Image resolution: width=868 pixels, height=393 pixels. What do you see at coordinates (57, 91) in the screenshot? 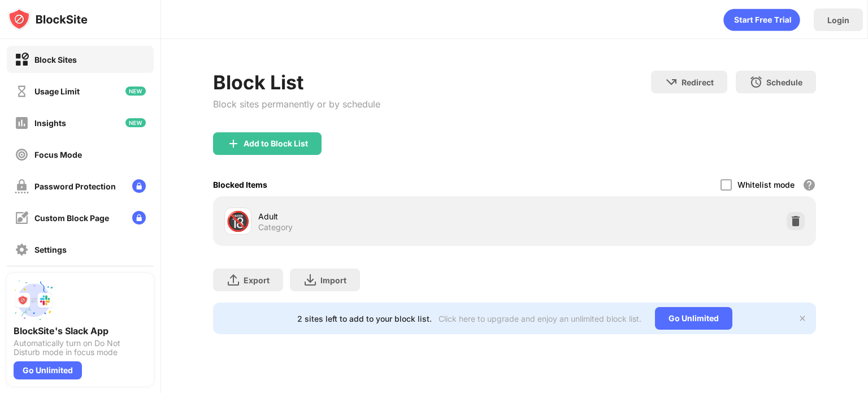
I see `div: Usage Limit` at bounding box center [57, 91].